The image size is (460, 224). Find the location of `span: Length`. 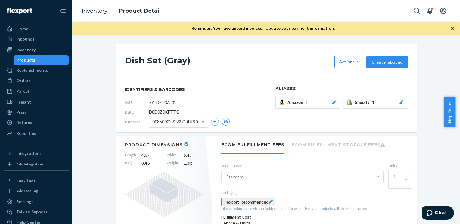

span: Length is located at coordinates (130, 155).